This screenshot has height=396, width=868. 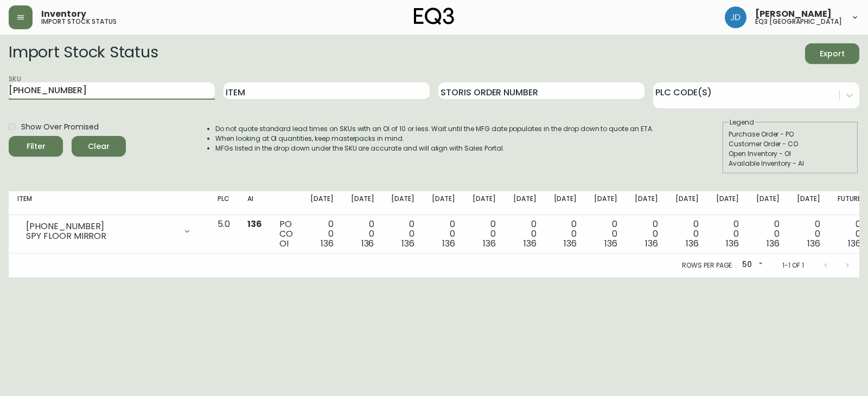 I want to click on button: Export, so click(x=832, y=53).